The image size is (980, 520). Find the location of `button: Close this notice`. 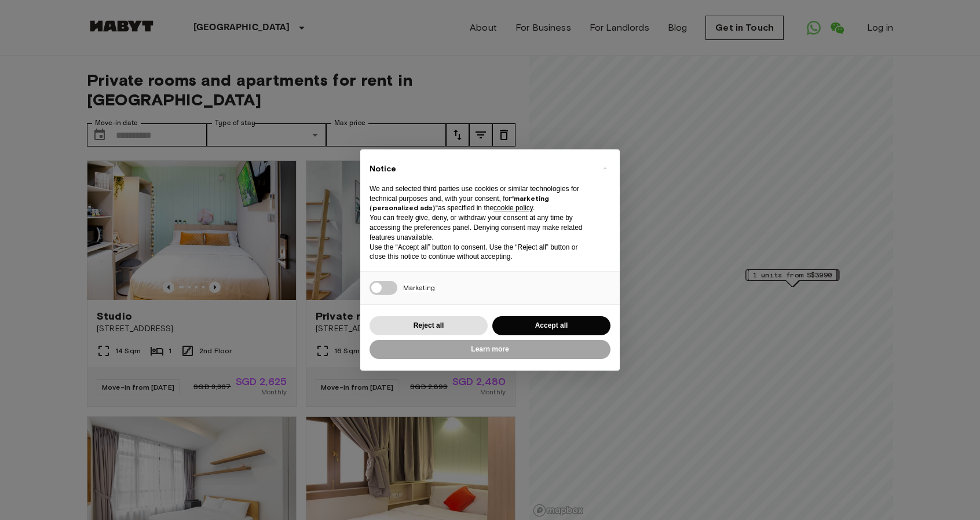

button: Close this notice is located at coordinates (604, 168).